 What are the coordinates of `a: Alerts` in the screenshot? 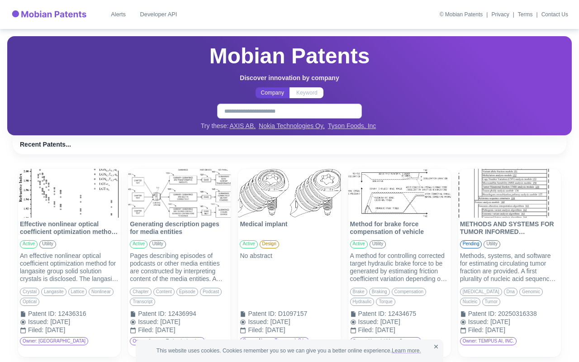 It's located at (118, 14).